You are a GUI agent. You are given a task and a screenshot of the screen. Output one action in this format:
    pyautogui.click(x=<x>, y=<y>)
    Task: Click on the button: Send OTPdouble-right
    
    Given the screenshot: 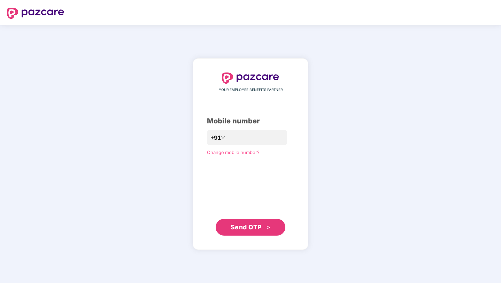 What is the action you would take?
    pyautogui.click(x=251, y=227)
    